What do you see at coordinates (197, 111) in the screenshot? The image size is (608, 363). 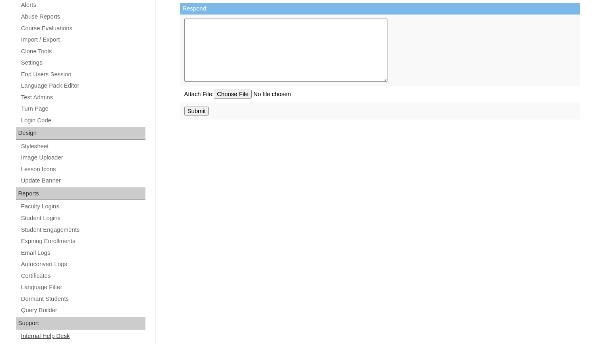 I see `input: Submit` at bounding box center [197, 111].